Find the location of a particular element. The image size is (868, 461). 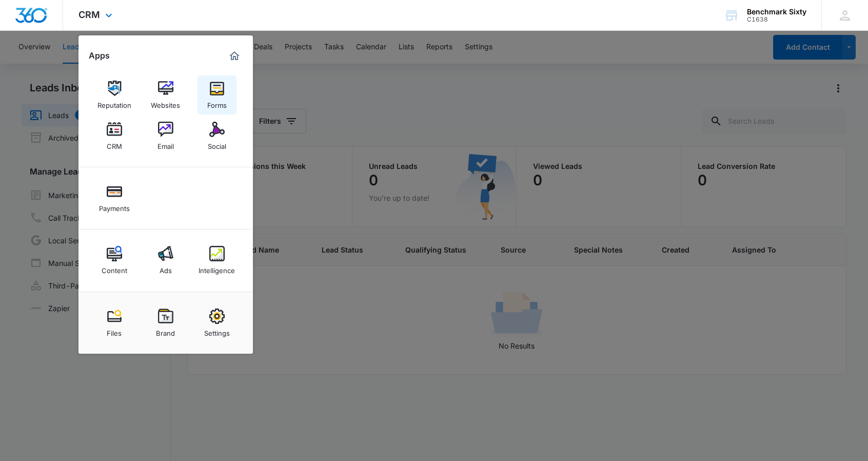

a: Hide these tips is located at coordinates (37, 72).